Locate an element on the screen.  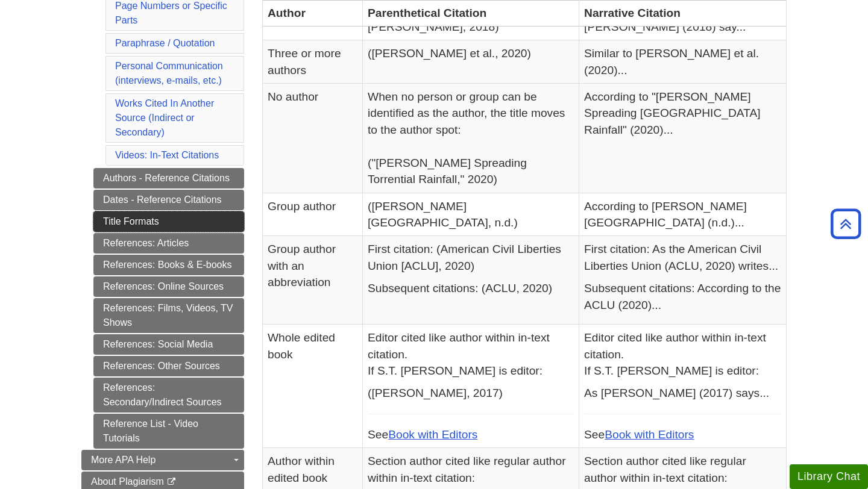
a: References: Other Sources is located at coordinates (169, 367).